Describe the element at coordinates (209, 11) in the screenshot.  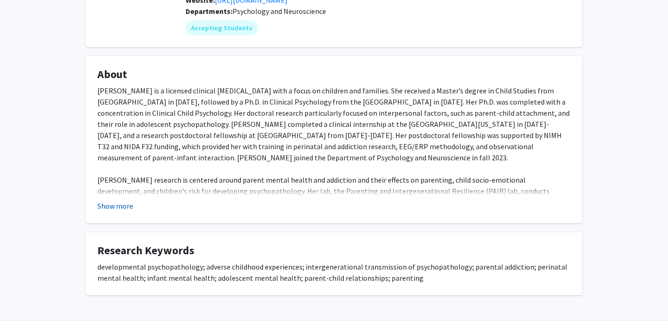
I see `b: Departments:` at that location.